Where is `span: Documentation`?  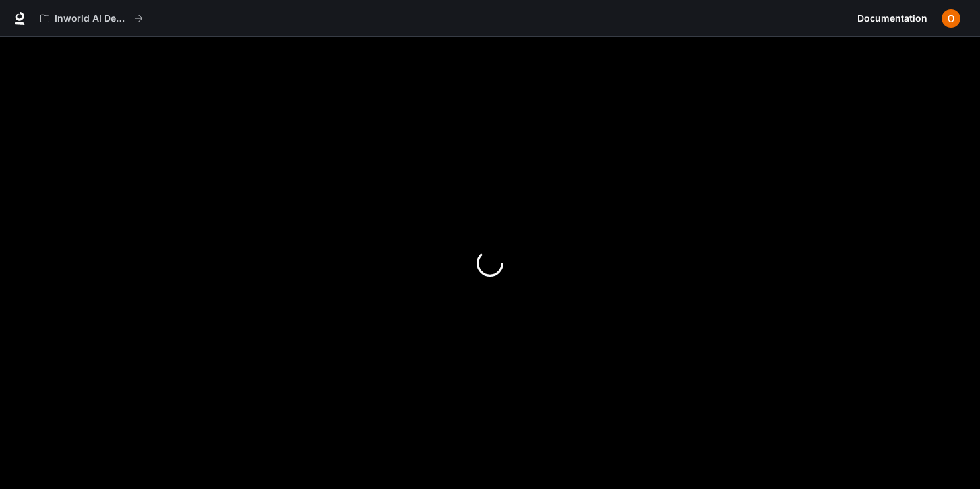 span: Documentation is located at coordinates (892, 18).